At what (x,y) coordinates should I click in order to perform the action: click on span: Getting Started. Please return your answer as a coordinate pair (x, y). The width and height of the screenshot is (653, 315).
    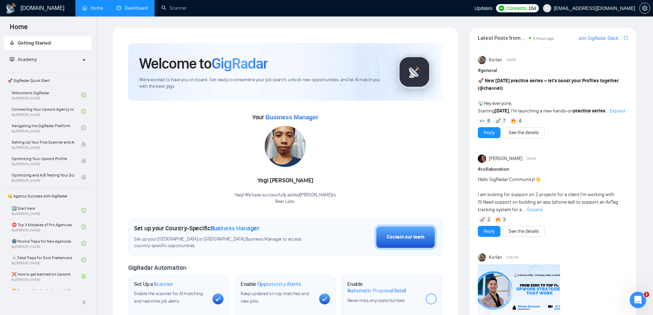
    Looking at the image, I should click on (34, 43).